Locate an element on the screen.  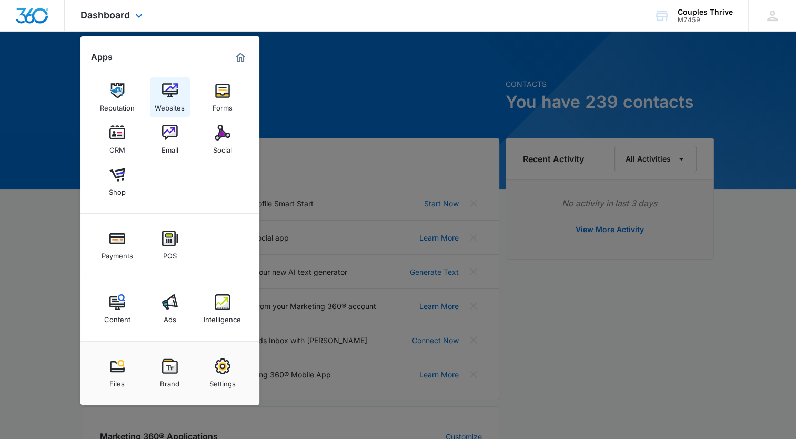
div: Social is located at coordinates (222, 147).